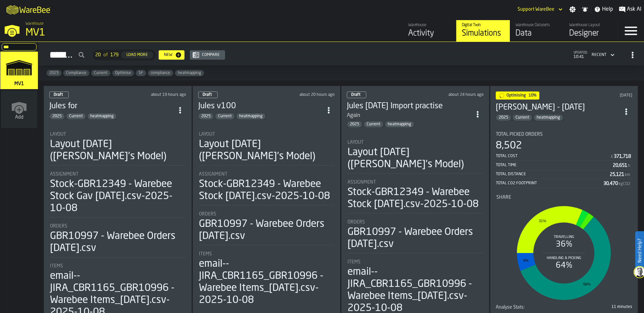 This screenshot has width=644, height=313. What do you see at coordinates (430, 25) in the screenshot?
I see `div: Warehouse` at bounding box center [430, 25].